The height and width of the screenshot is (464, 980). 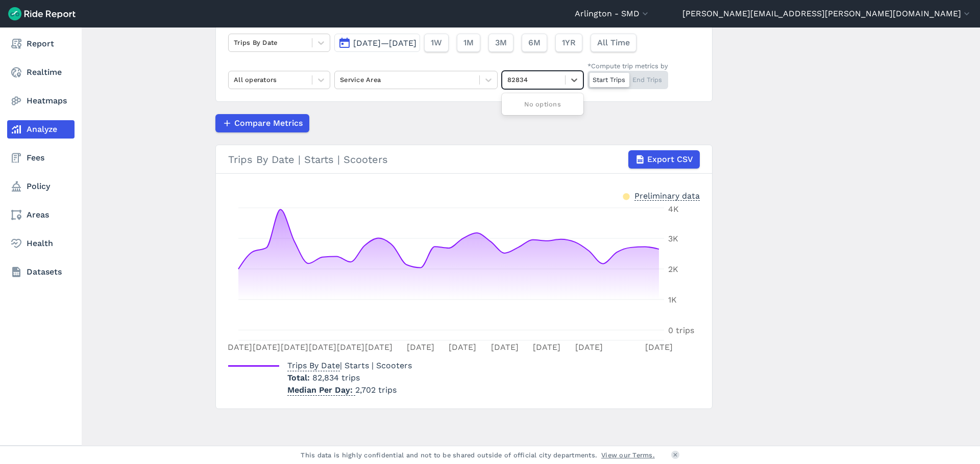 I want to click on div: *Compute trip metrics by, so click(x=627, y=66).